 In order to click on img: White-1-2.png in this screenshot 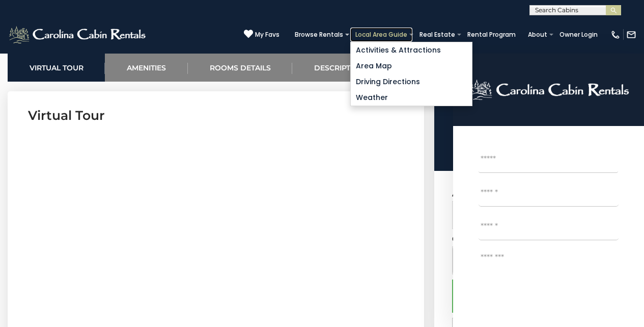, I will do `click(78, 35)`.